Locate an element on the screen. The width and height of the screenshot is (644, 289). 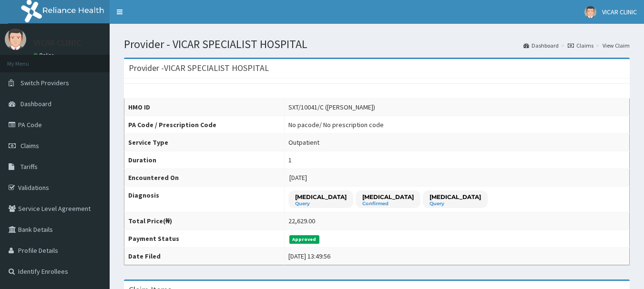
th: HMO ID is located at coordinates (204, 107).